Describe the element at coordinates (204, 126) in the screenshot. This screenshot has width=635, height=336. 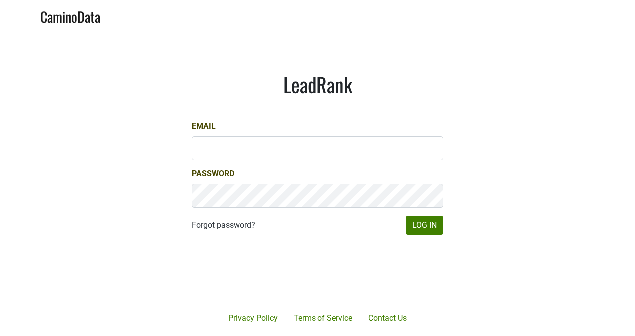
I see `label: Email` at that location.